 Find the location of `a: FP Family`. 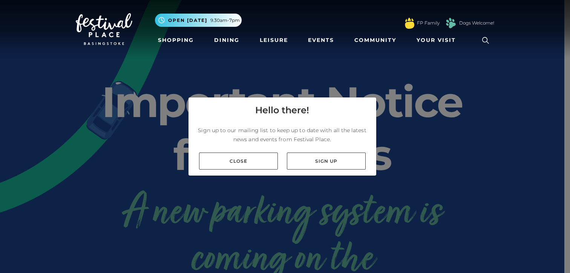

a: FP Family is located at coordinates (428, 23).